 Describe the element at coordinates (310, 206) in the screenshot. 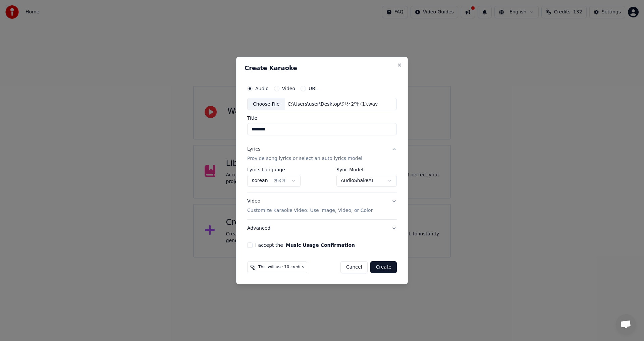

I see `div: Video` at that location.